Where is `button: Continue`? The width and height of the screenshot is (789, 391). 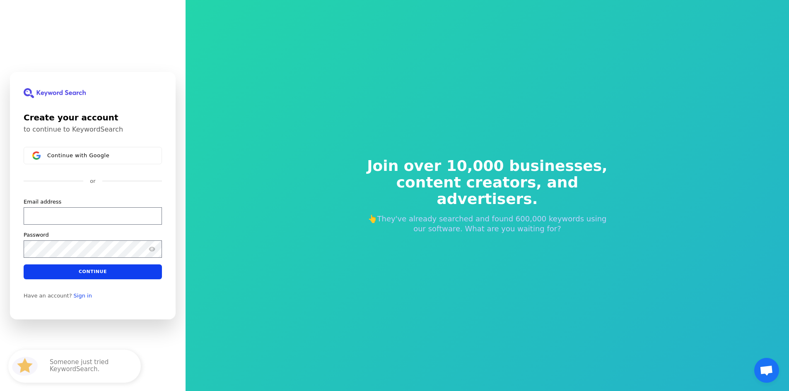 button: Continue is located at coordinates (93, 272).